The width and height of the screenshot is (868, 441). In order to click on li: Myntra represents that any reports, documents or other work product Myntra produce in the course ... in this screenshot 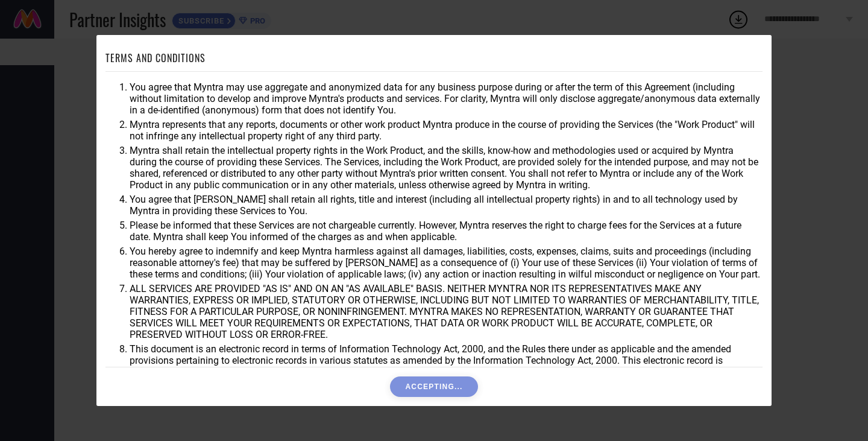, I will do `click(446, 130)`.